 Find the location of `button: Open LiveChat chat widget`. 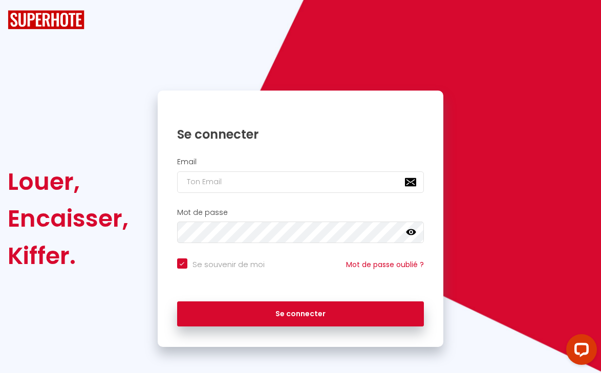

button: Open LiveChat chat widget is located at coordinates (24, 19).